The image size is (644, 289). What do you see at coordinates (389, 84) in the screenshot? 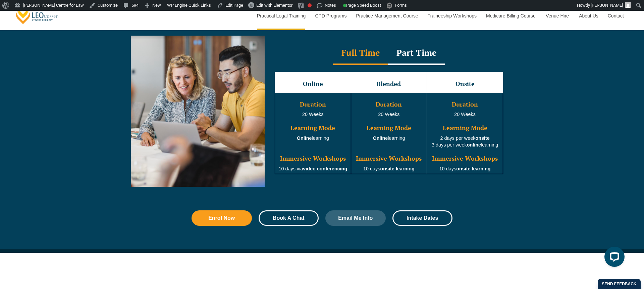
I see `h3: Blended` at bounding box center [389, 84].